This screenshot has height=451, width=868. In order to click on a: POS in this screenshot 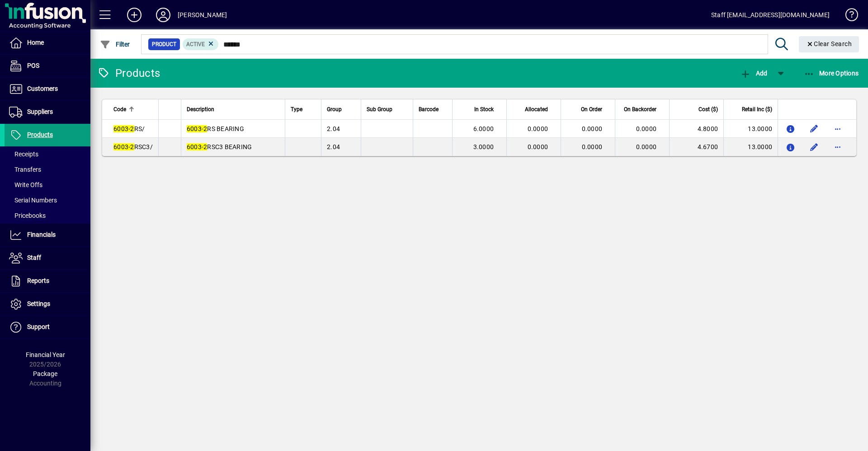, I will do `click(48, 66)`.